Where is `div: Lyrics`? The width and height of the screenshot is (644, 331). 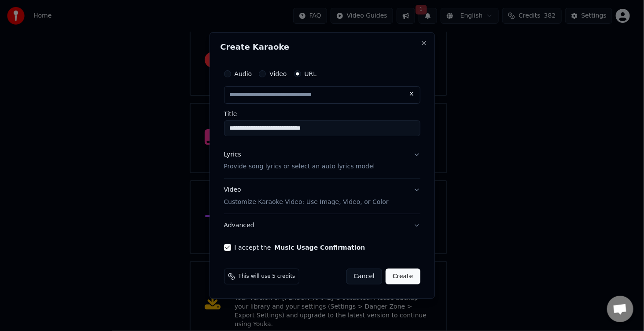 div: Lyrics is located at coordinates (233, 155).